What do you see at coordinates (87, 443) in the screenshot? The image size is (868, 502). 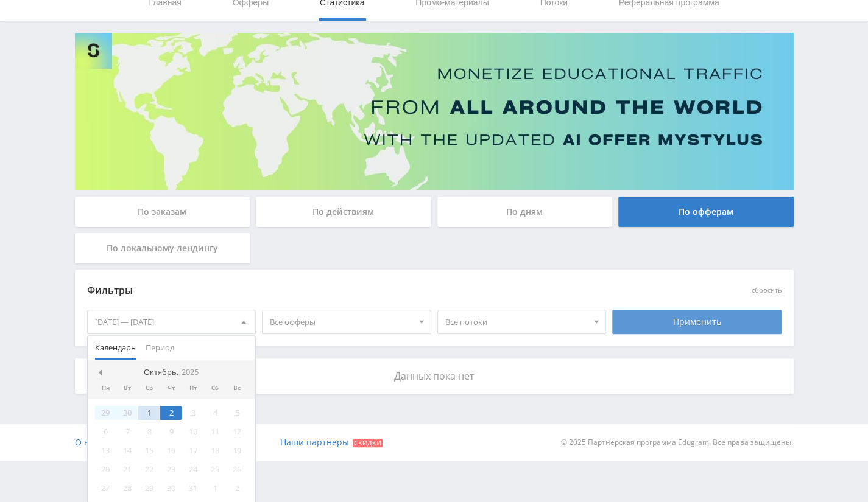 I see `a: О нас` at bounding box center [87, 443].